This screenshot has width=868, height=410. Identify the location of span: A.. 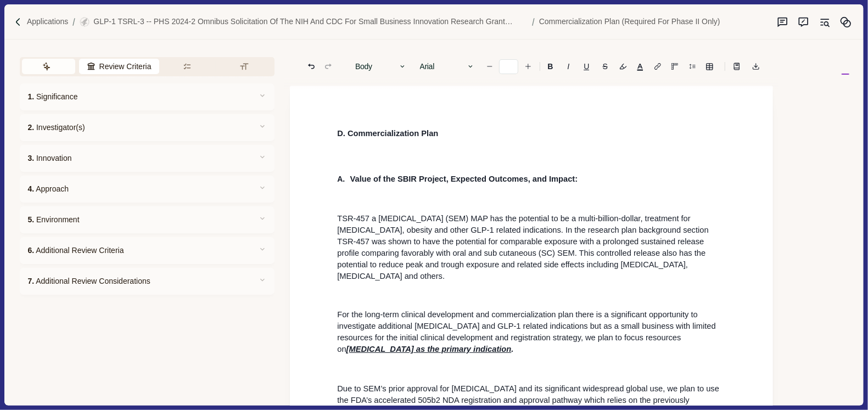
(341, 179).